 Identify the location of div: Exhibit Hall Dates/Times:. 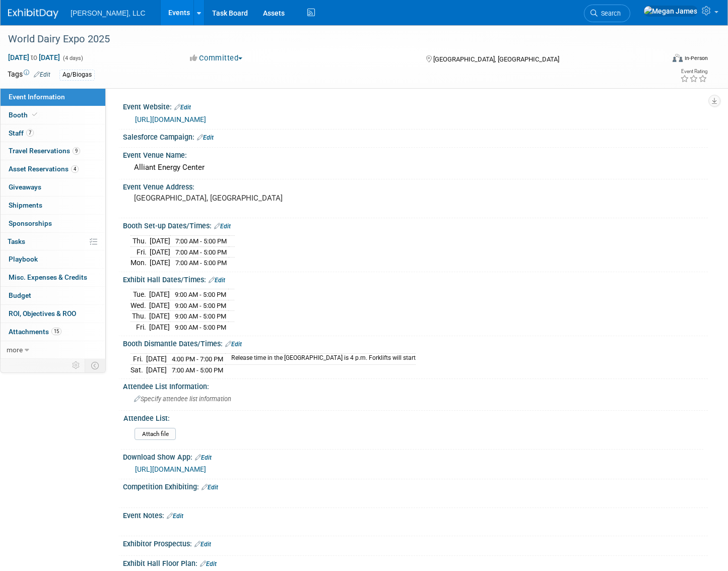
(415, 278).